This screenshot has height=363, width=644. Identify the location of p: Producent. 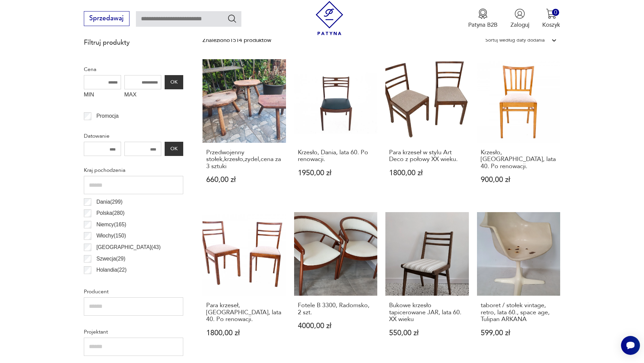
(134, 291).